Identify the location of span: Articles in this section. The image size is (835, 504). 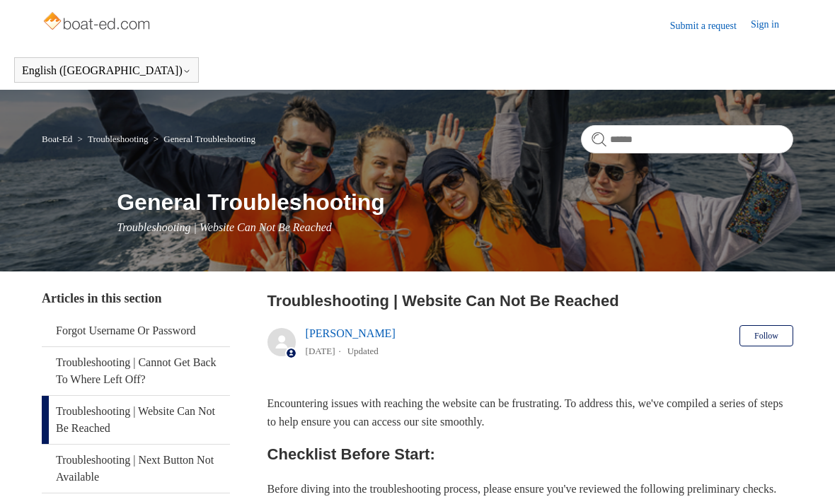
(101, 298).